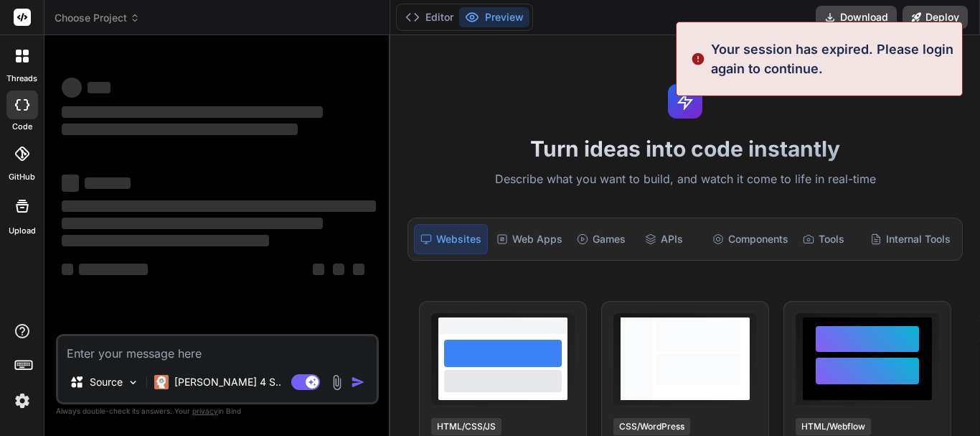 The image size is (980, 436). What do you see at coordinates (22, 400) in the screenshot?
I see `img: settings` at bounding box center [22, 400].